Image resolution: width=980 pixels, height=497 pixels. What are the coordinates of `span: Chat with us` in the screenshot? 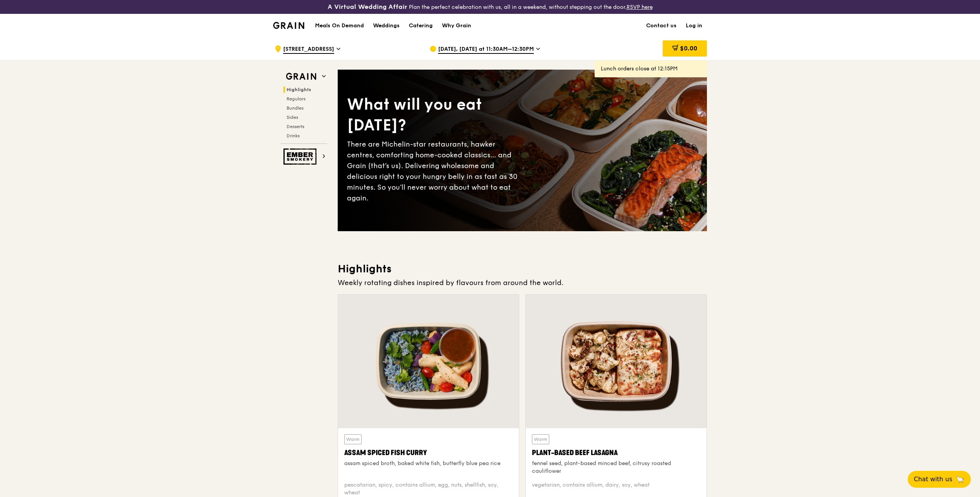 It's located at (933, 479).